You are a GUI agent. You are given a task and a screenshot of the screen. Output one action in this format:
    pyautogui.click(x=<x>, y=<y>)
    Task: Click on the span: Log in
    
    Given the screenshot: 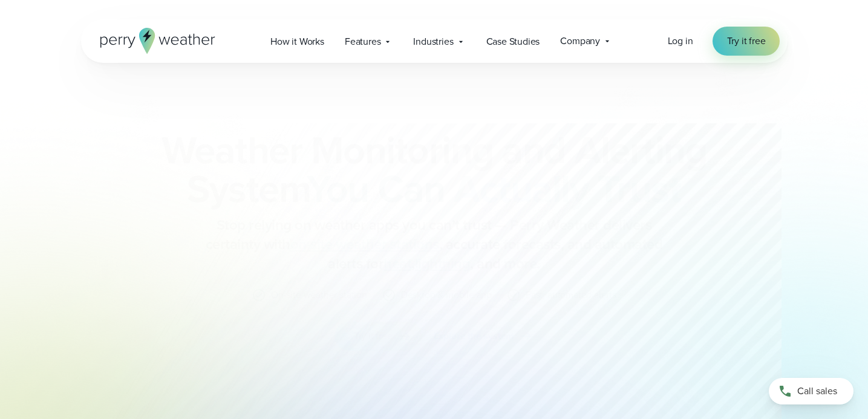 What is the action you would take?
    pyautogui.click(x=680, y=41)
    